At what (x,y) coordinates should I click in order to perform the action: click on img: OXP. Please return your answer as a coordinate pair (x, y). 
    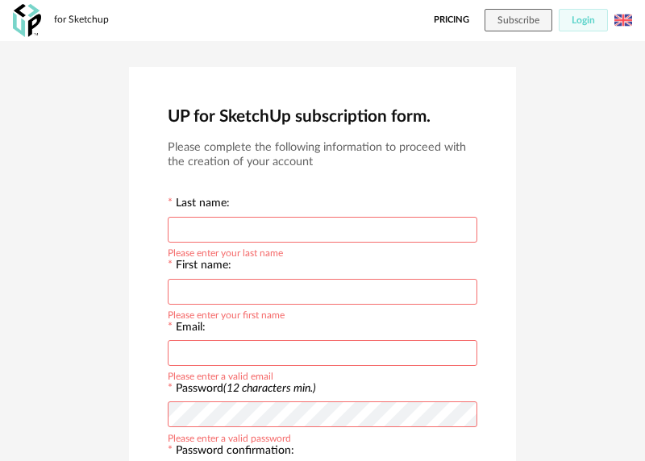
    Looking at the image, I should click on (27, 20).